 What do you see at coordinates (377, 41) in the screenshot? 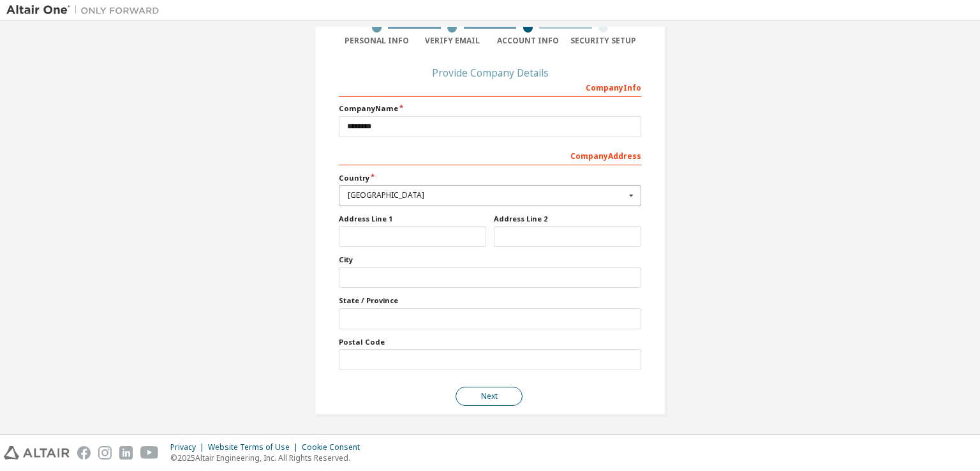
I see `div: Personal Info` at bounding box center [377, 41].